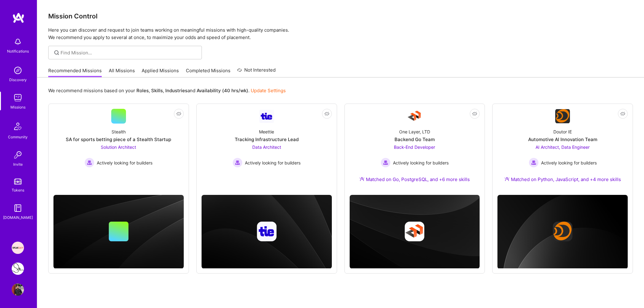 This screenshot has height=308, width=644. Describe the element at coordinates (18, 248) in the screenshot. I see `a: Speakeasy: Software Engineer to help Customers write custom functions` at that location.